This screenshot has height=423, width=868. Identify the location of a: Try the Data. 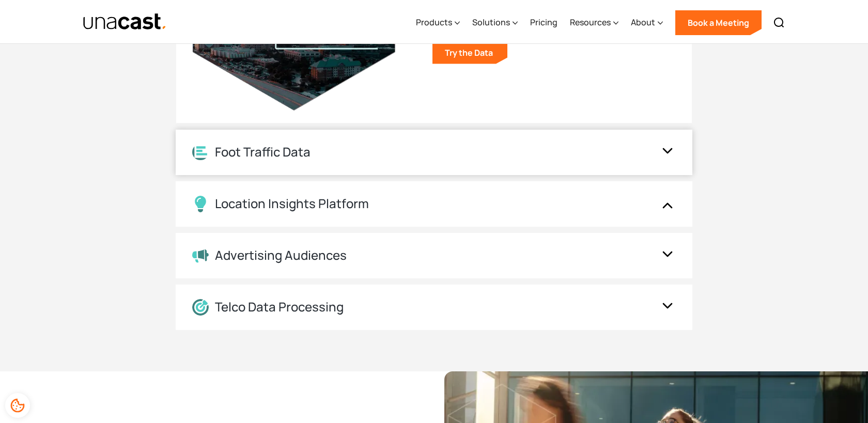
(469, 53).